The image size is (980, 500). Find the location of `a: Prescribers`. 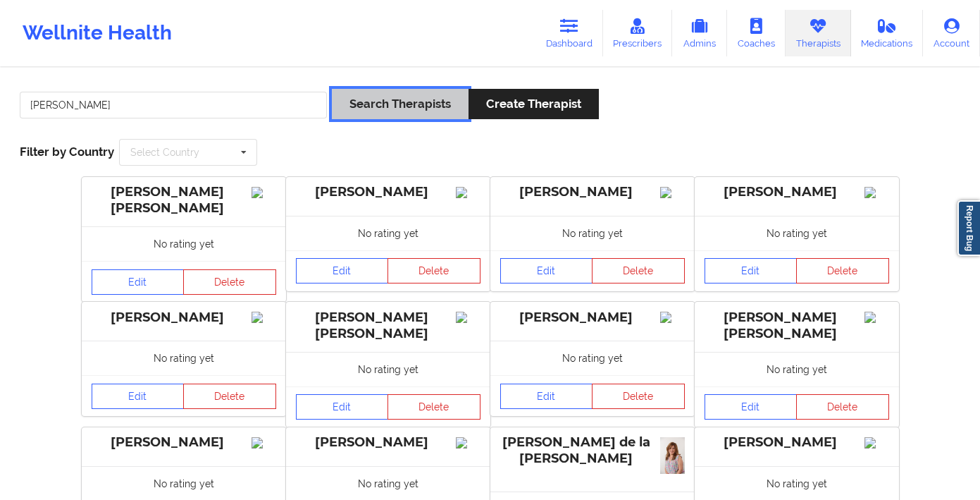

a: Prescribers is located at coordinates (638, 33).